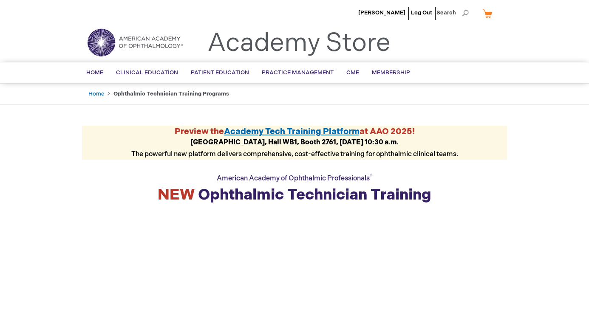 This screenshot has height=329, width=589. Describe the element at coordinates (299, 43) in the screenshot. I see `a: Academy Store` at that location.